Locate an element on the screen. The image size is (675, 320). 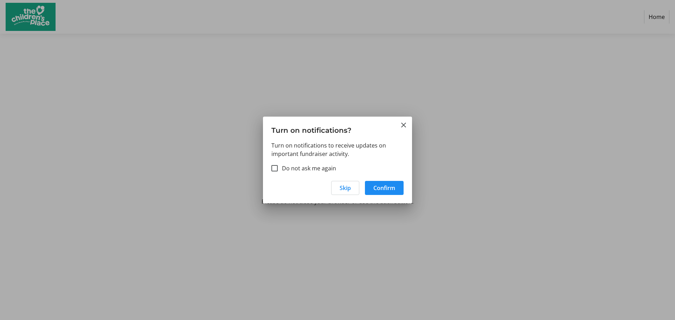
button: Confirm is located at coordinates (384, 188).